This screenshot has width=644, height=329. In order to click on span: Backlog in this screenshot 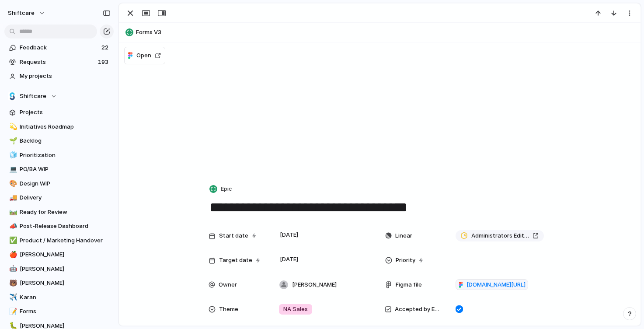, I will do `click(65, 141)`.